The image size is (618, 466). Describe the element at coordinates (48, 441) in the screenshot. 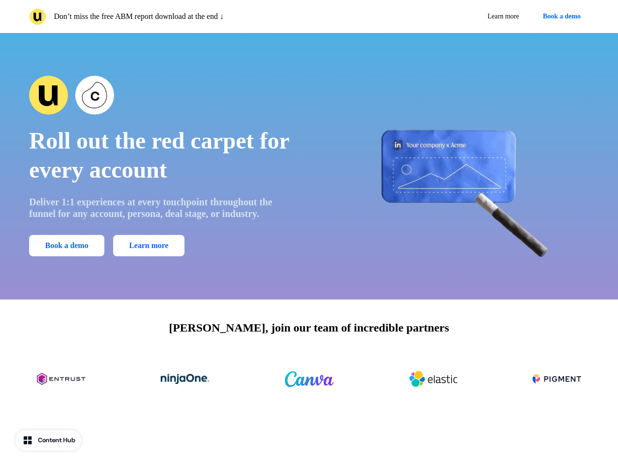

I see `button: Content Hub` at that location.